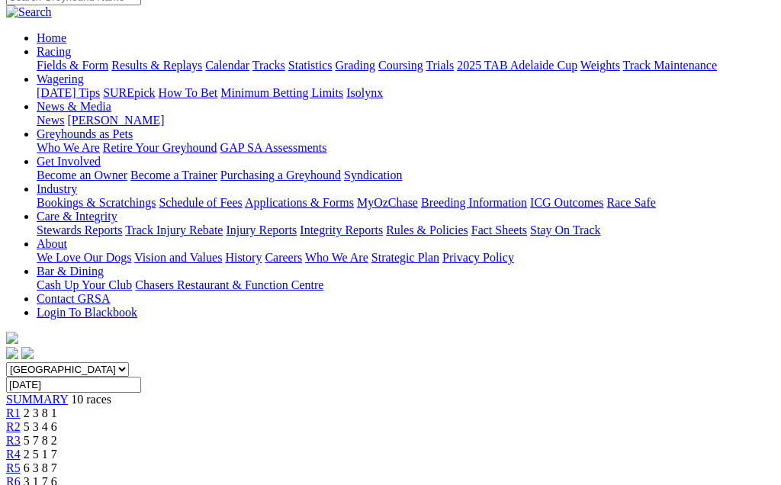  What do you see at coordinates (405, 257) in the screenshot?
I see `a: Strategic Plan` at bounding box center [405, 257].